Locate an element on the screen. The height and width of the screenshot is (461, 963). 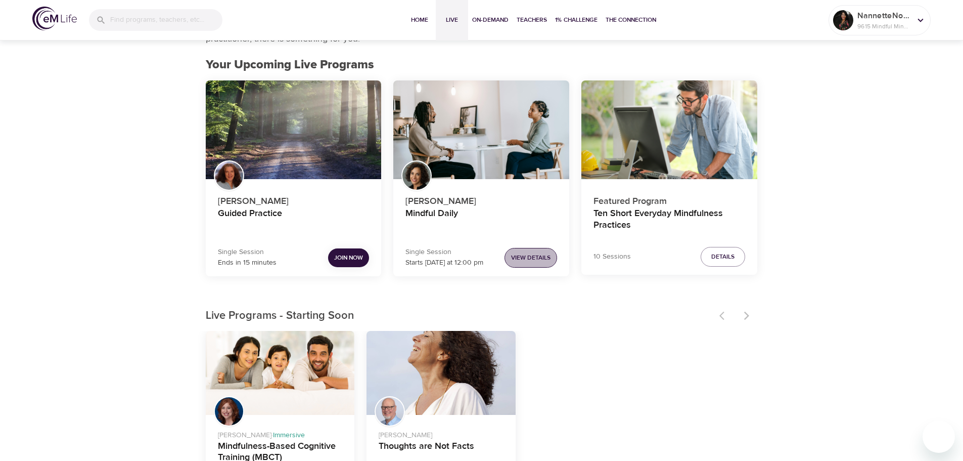
span: 1% Challenge is located at coordinates (576, 20).